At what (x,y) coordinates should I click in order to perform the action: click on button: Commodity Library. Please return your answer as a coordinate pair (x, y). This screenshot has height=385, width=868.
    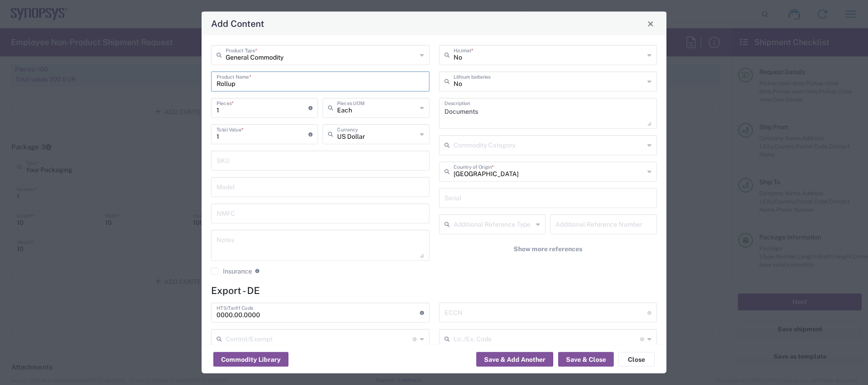
    Looking at the image, I should click on (251, 360).